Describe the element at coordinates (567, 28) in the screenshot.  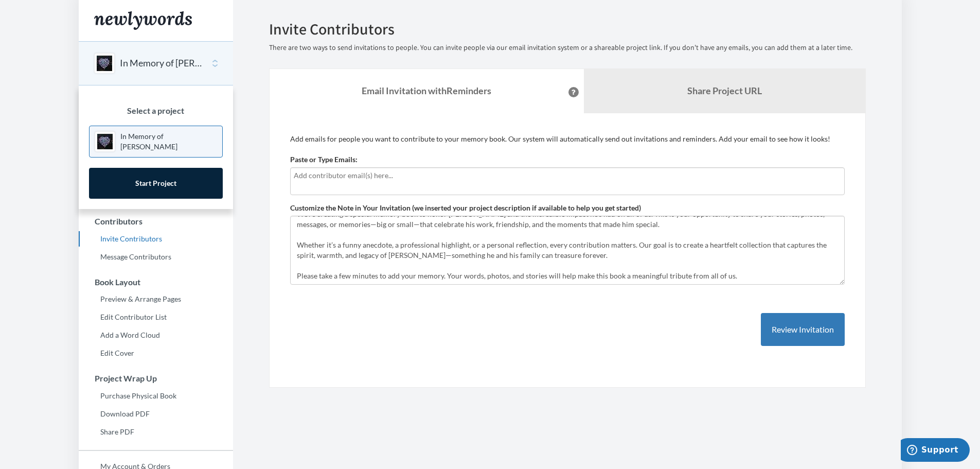
I see `h2: Invite Contributors` at that location.